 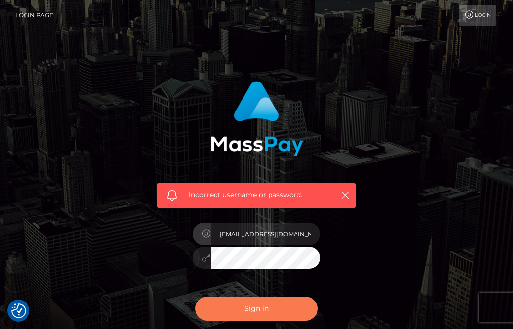 I want to click on img: MassPay Login, so click(x=257, y=118).